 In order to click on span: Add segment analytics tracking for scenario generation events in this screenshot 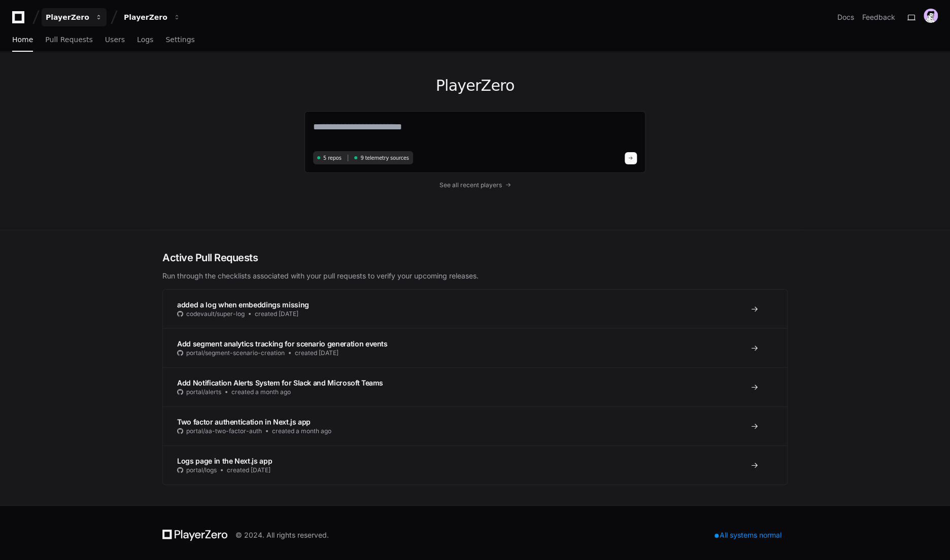, I will do `click(282, 343)`.